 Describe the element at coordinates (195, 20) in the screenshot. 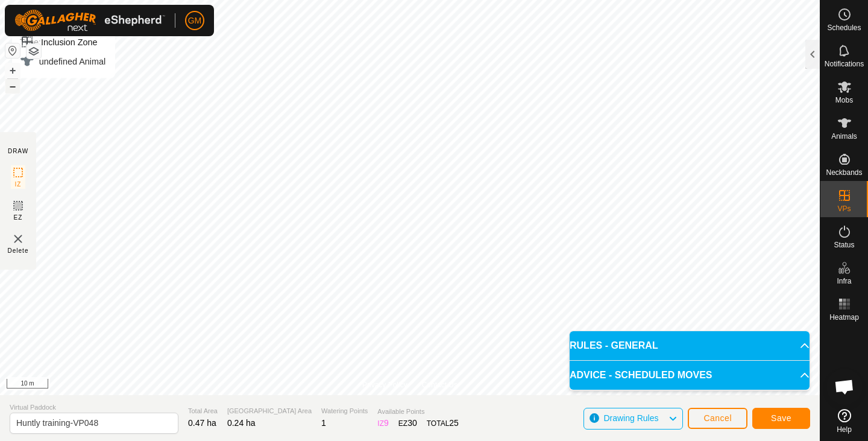

I see `span: GM` at that location.